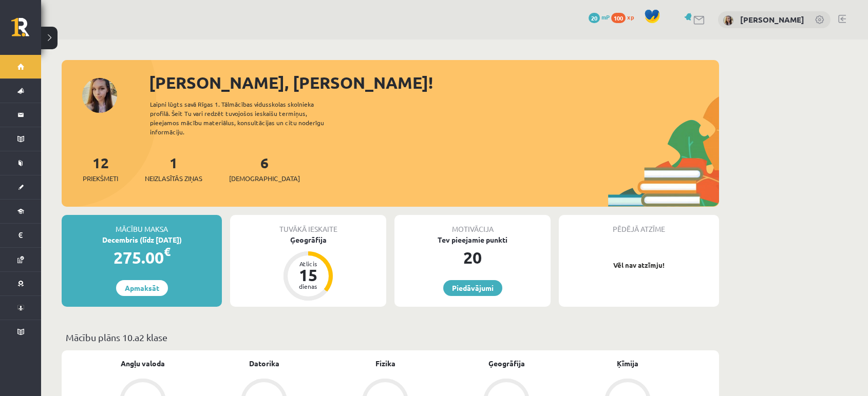 This screenshot has width=868, height=396. What do you see at coordinates (473, 225) in the screenshot?
I see `div: Motivācija` at bounding box center [473, 225].